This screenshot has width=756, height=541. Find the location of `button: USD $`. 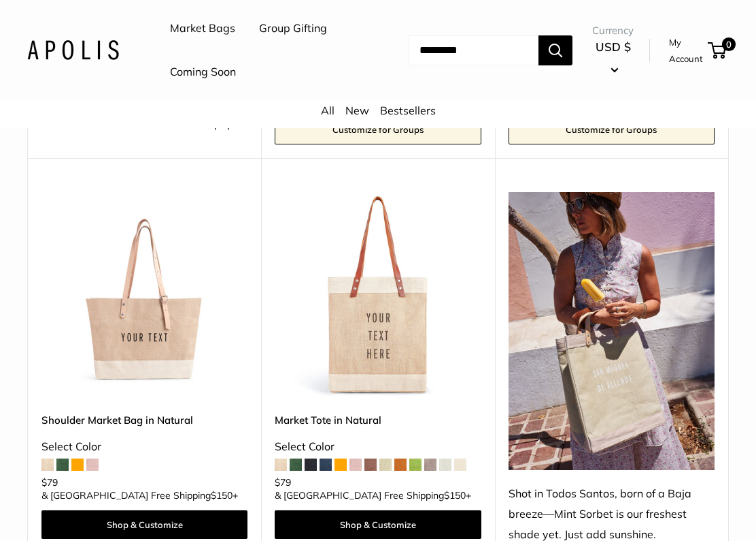

button: USD $ is located at coordinates (613, 58).